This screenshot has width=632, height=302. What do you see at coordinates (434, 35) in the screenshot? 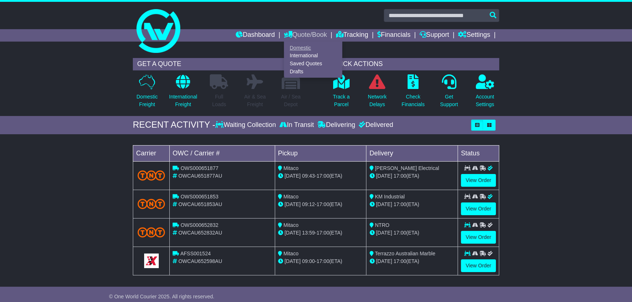
I see `a: Support` at bounding box center [434, 35].